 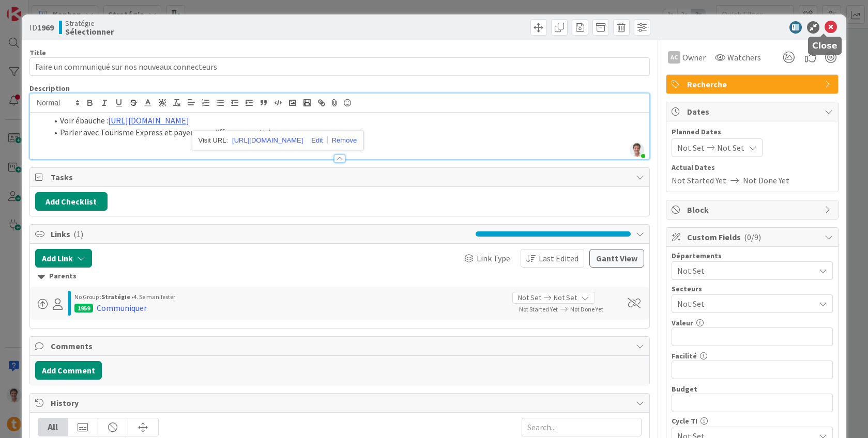 I want to click on div: Communiquer, so click(x=121, y=308).